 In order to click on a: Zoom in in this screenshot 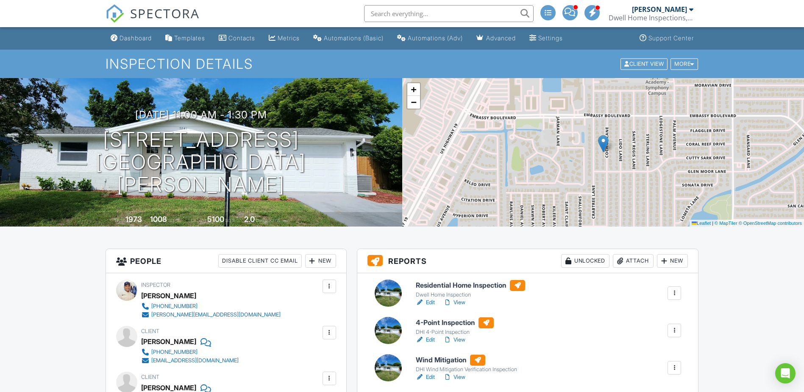, I will do `click(414, 89)`.